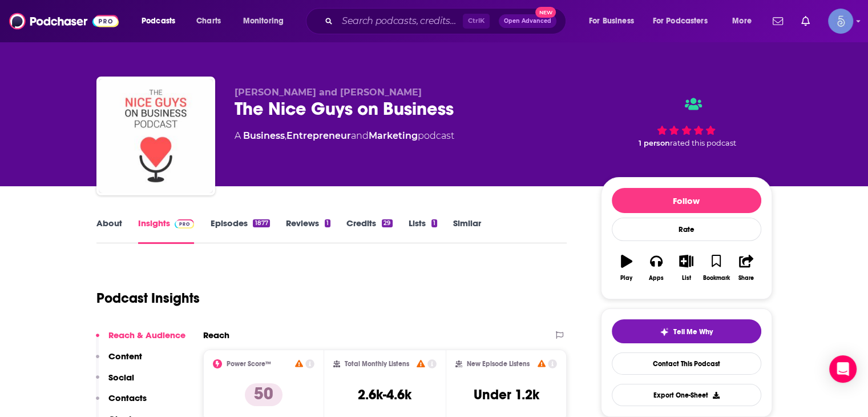  Describe the element at coordinates (125, 356) in the screenshot. I see `p: Content` at that location.